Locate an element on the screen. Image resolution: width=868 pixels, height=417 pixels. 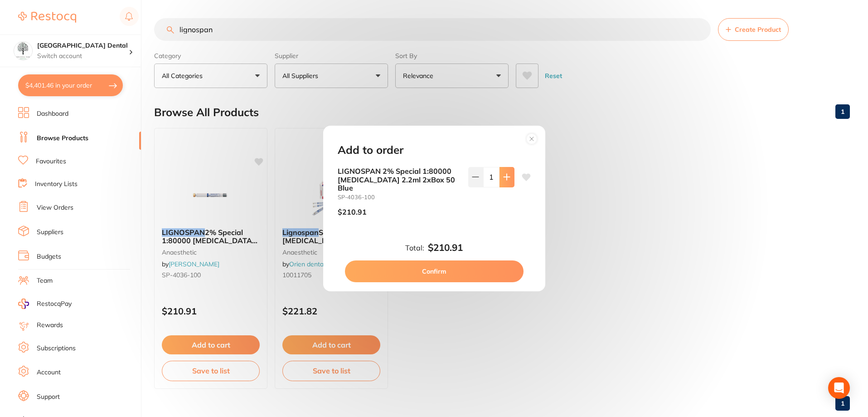
button: Confirm is located at coordinates (434, 271).